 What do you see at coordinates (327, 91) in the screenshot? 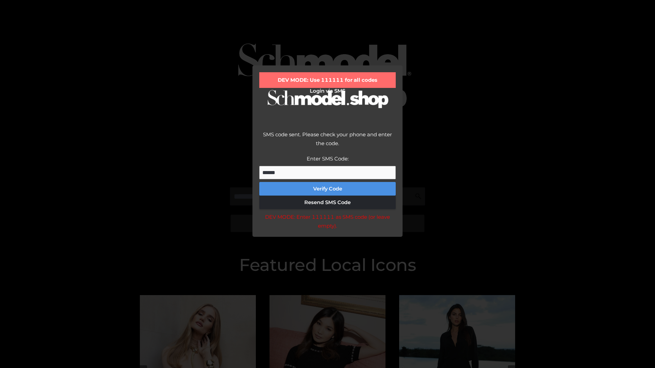
I see `h2: Login via SMS` at bounding box center [327, 91].